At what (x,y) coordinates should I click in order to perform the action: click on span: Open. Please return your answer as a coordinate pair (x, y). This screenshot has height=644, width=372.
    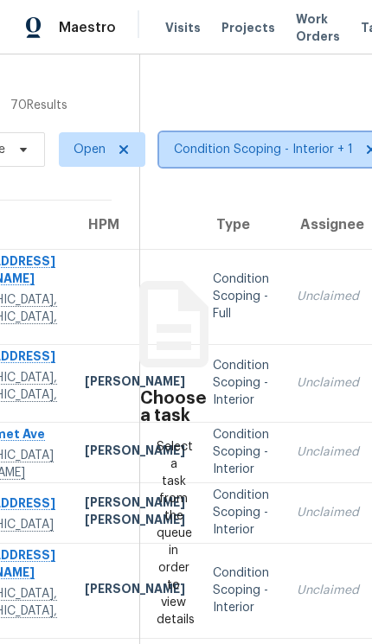
    Looking at the image, I should click on (89, 150).